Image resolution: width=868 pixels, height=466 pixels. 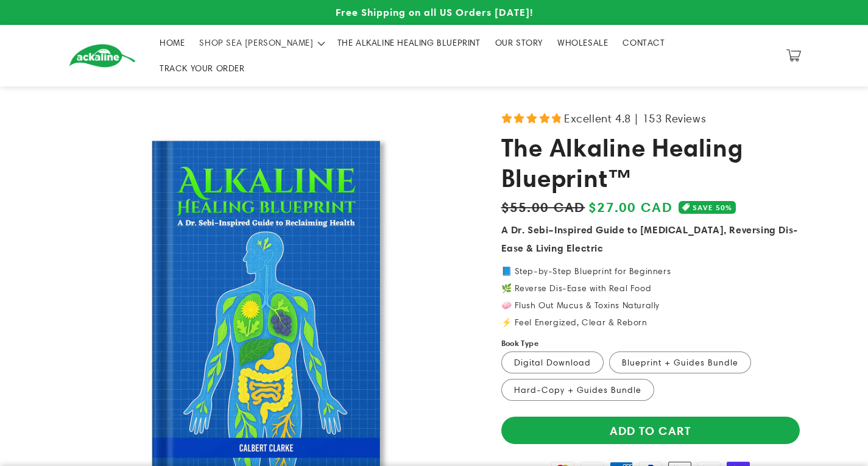 What do you see at coordinates (544, 207) in the screenshot?
I see `s: $55.00 CAD` at bounding box center [544, 207].